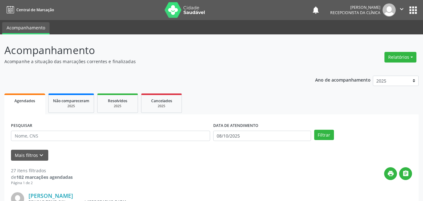 The height and width of the screenshot is (201, 423). What do you see at coordinates (42, 183) in the screenshot?
I see `div: Página 1 de 2` at bounding box center [42, 183].